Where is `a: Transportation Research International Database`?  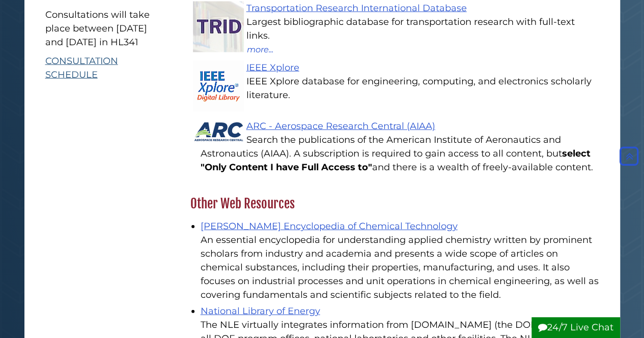
a: Transportation Research International Database is located at coordinates (357, 8).